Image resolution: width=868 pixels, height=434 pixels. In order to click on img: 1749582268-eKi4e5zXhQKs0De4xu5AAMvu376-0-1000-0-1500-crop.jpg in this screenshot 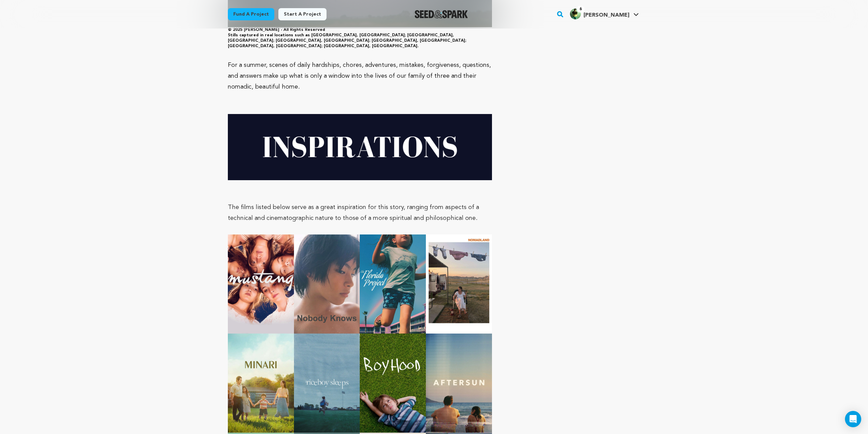, I will do `click(393, 383)`.